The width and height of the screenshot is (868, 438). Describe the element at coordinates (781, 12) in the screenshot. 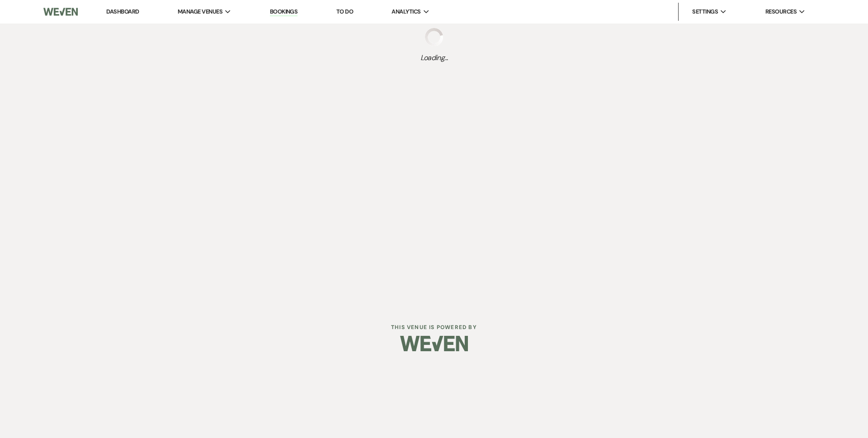

I see `span: Resources` at that location.